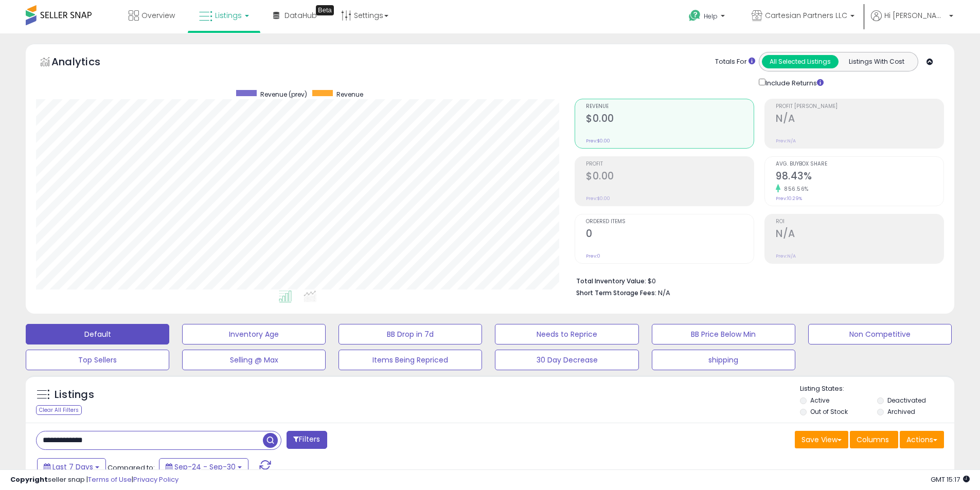 Image resolution: width=980 pixels, height=490 pixels. Describe the element at coordinates (284, 94) in the screenshot. I see `span: Revenue (prev)` at that location.